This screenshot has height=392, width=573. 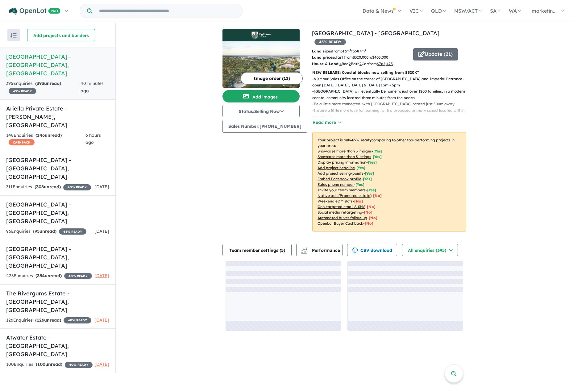 What do you see at coordinates (261, 96) in the screenshot?
I see `button: Add images` at bounding box center [261, 96].